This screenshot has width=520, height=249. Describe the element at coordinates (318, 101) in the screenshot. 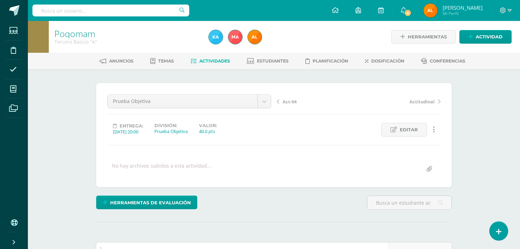

I see `a: Act-04` at that location.